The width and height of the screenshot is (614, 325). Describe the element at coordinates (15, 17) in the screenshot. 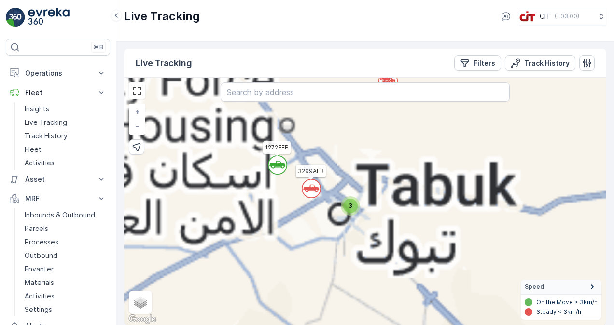

I see `img: logo` at that location.